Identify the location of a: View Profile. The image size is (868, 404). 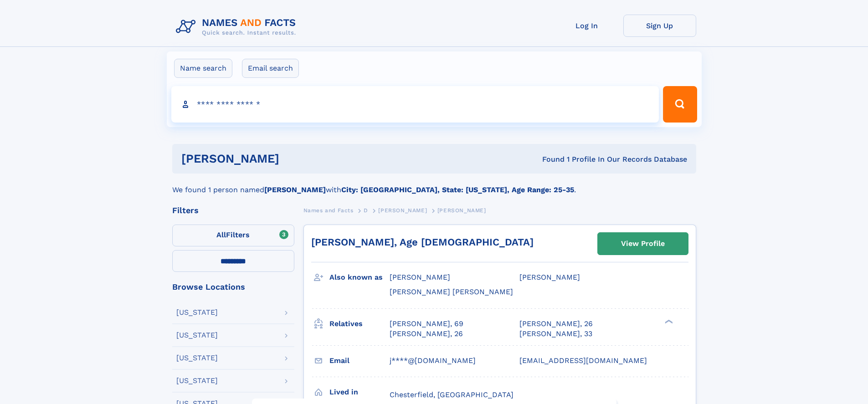
(643, 244).